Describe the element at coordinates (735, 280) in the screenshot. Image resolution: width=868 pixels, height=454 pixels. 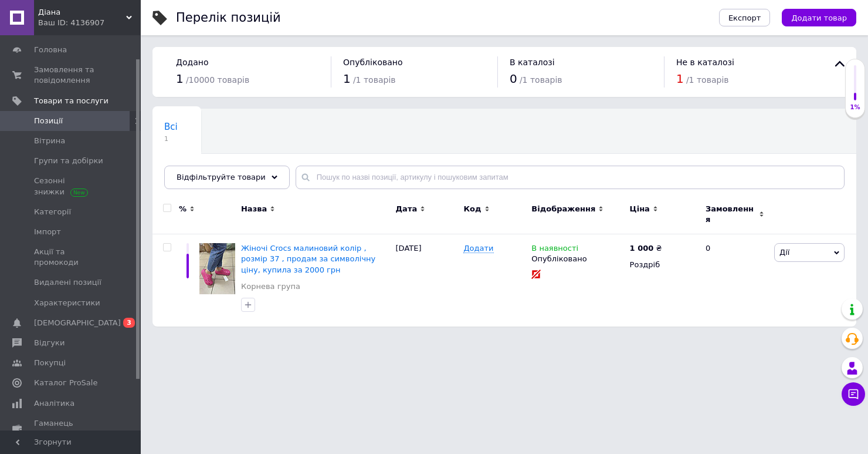
I see `div: 0` at that location.